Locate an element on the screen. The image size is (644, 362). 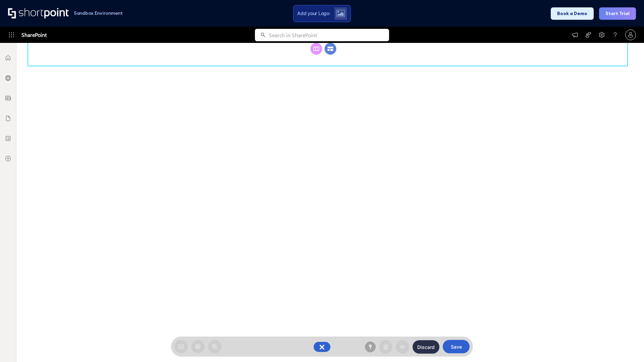
button: Start Trial is located at coordinates (617, 14).